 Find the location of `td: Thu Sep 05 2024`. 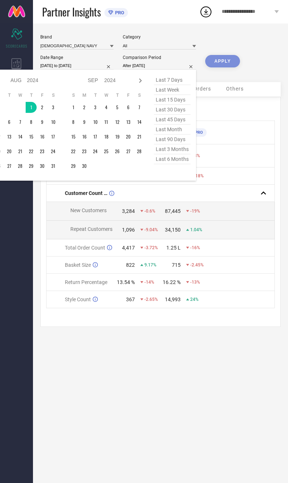

td: Thu Sep 05 2024 is located at coordinates (117, 107).